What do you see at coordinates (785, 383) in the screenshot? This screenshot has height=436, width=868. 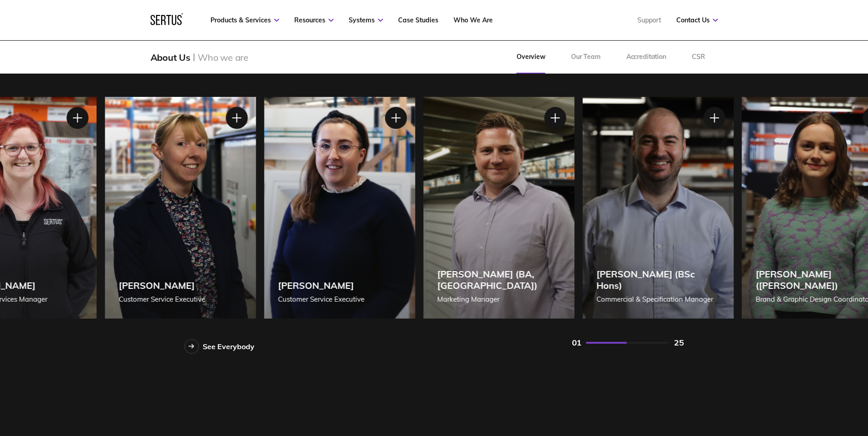 I see `div: Chat Widget` at bounding box center [785, 383].